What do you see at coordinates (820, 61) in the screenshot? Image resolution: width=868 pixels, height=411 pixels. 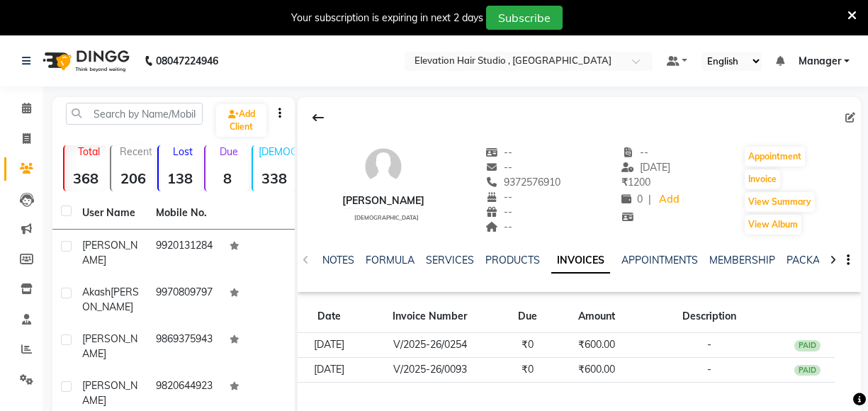 I see `span: Manager` at bounding box center [820, 61].